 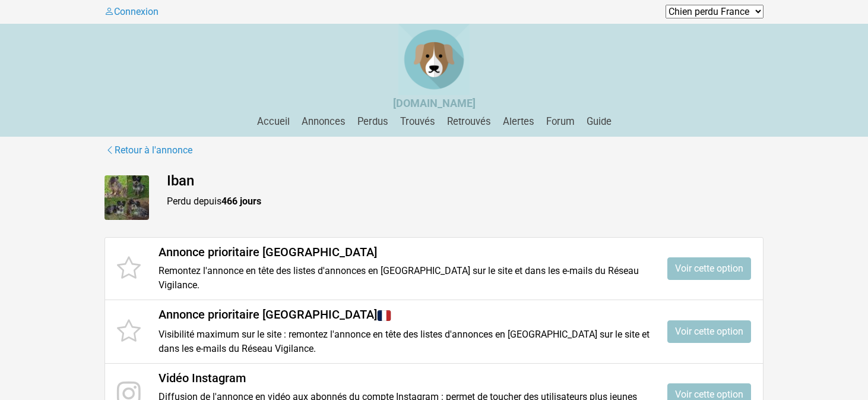 I want to click on a: Retrouvés, so click(x=469, y=121).